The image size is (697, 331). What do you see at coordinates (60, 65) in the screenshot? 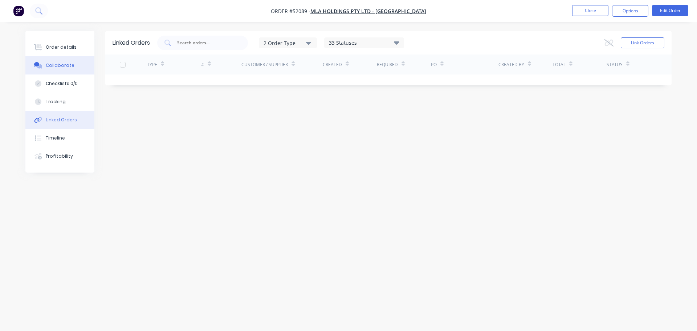
I see `button: Collaborate` at bounding box center [60, 65].